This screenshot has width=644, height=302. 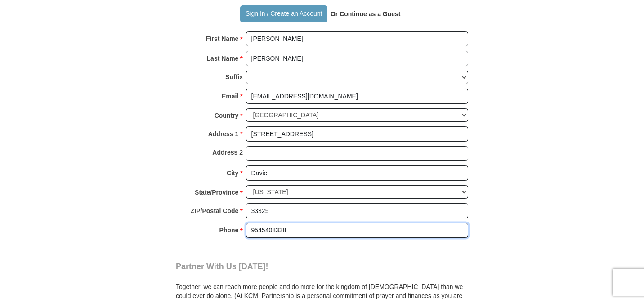 What do you see at coordinates (227, 115) in the screenshot?
I see `strong: Country` at bounding box center [227, 115].